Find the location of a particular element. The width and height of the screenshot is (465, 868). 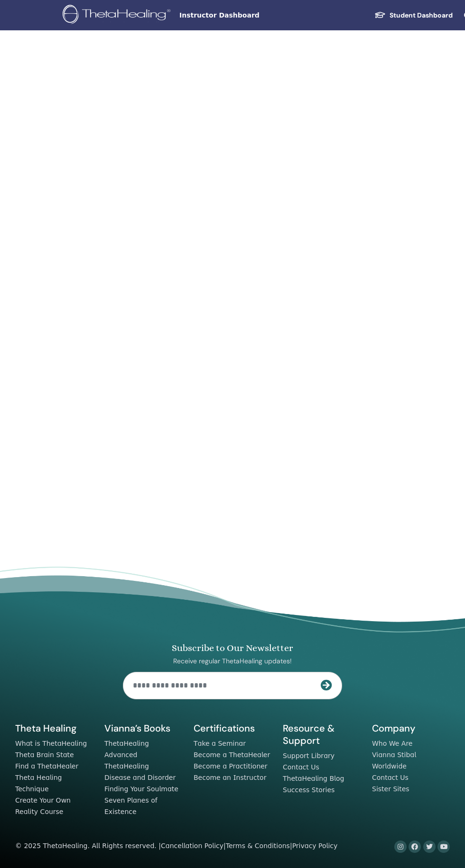

a: Disease and Disorder is located at coordinates (140, 778).